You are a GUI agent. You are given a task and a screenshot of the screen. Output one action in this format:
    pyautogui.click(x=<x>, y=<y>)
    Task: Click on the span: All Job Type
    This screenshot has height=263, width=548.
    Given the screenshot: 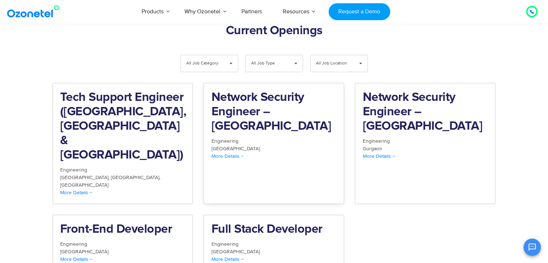 What is the action you would take?
    pyautogui.click(x=268, y=63)
    